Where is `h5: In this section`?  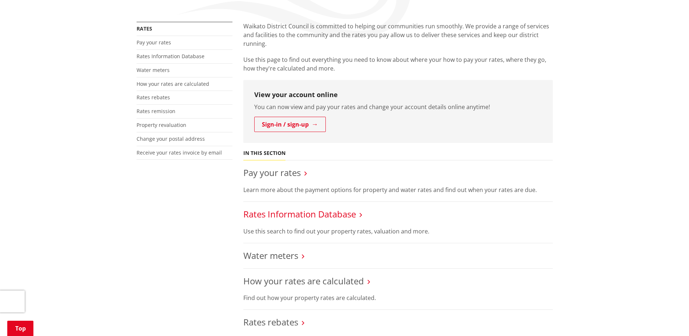
h5: In this section is located at coordinates (264, 153).